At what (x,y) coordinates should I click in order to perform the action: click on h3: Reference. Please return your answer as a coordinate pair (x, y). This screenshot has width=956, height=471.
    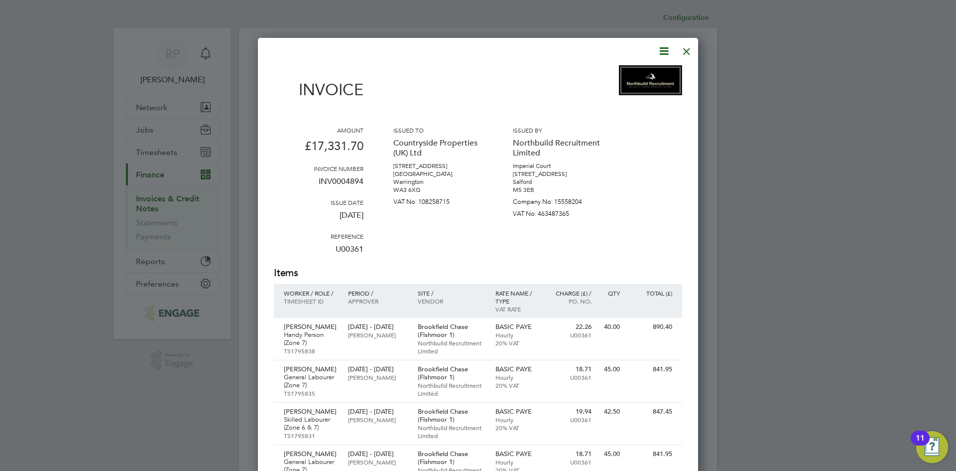
    Looking at the image, I should click on (319, 236).